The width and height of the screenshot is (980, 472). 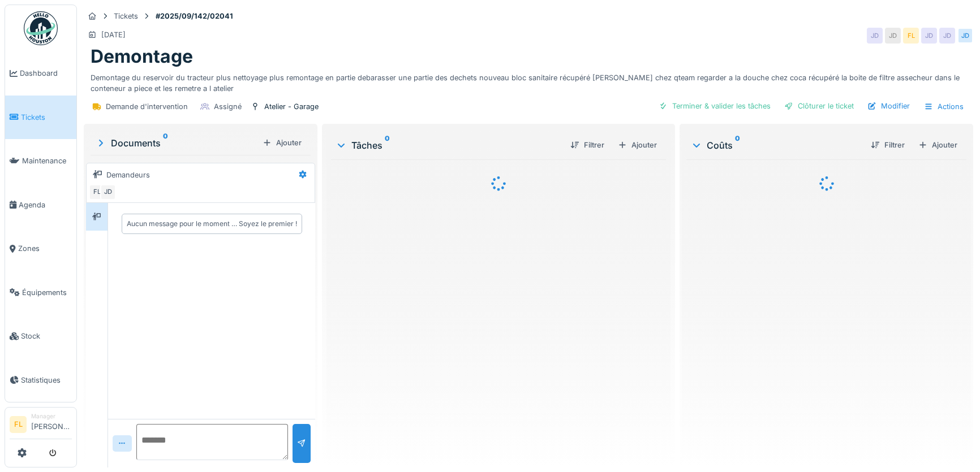 I want to click on span: Équipements, so click(x=47, y=292).